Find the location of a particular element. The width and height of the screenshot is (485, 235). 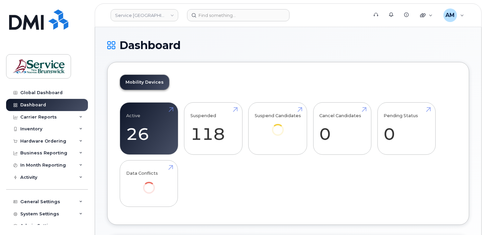

a: Suspend Candidates is located at coordinates (277, 125).